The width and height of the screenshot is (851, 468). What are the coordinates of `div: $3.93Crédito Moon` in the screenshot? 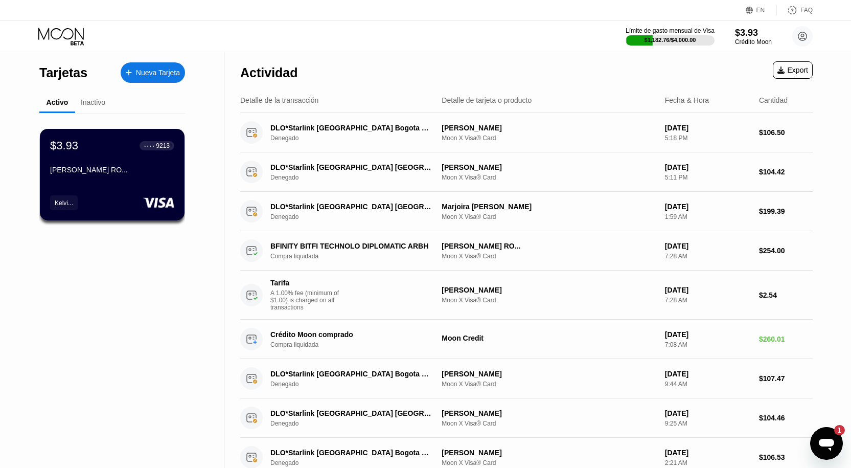 It's located at (753, 36).